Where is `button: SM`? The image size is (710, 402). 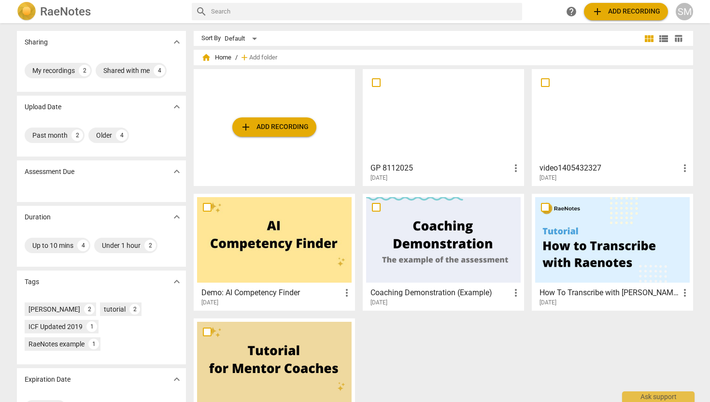
button: SM is located at coordinates (685, 12).